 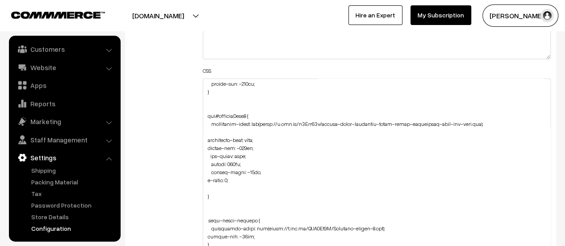 What do you see at coordinates (64, 49) in the screenshot?
I see `a: Customers` at bounding box center [64, 49].